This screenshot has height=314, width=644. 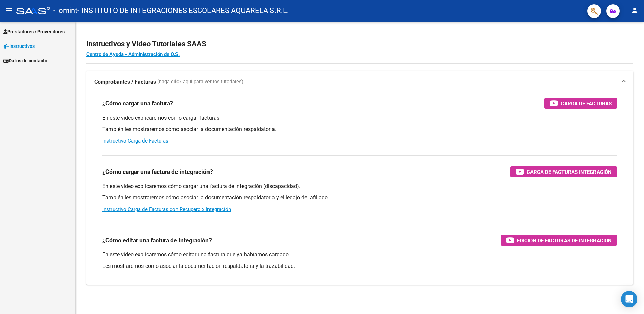 What do you see at coordinates (565, 241) in the screenshot?
I see `span: Edición de Facturas de integración` at bounding box center [565, 241].